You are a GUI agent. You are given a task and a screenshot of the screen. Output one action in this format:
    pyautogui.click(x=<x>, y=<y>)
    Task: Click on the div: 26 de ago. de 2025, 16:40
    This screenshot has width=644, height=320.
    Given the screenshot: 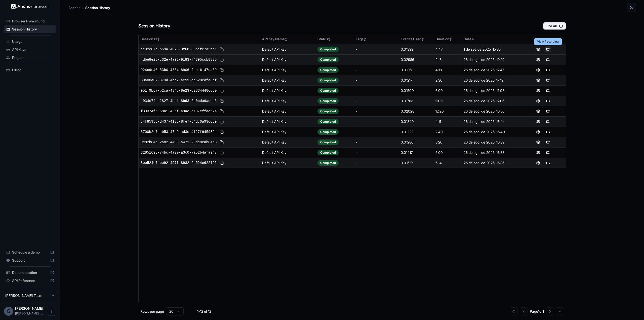 What is the action you would take?
    pyautogui.click(x=491, y=132)
    